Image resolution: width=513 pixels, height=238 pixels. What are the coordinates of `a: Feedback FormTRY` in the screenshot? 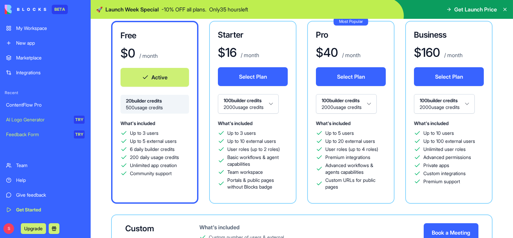 It's located at (45, 134).